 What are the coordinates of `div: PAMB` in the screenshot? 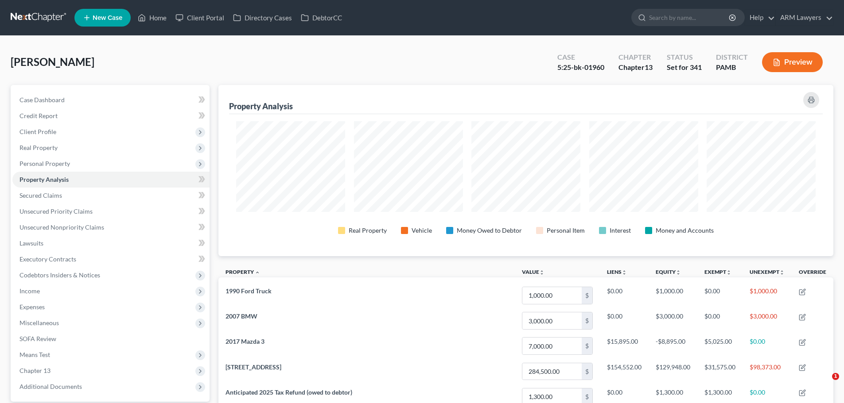 It's located at (731, 67).